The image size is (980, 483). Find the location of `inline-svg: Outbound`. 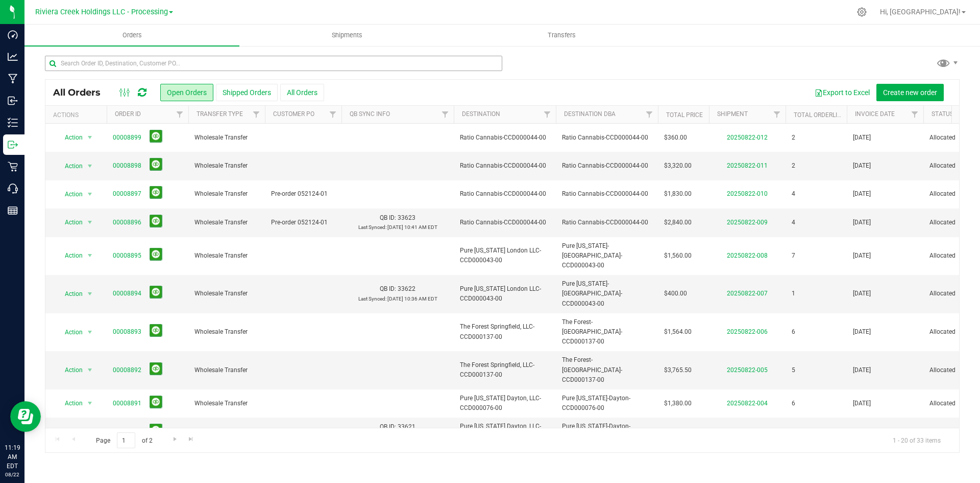

inline-svg: Outbound is located at coordinates (13, 145).